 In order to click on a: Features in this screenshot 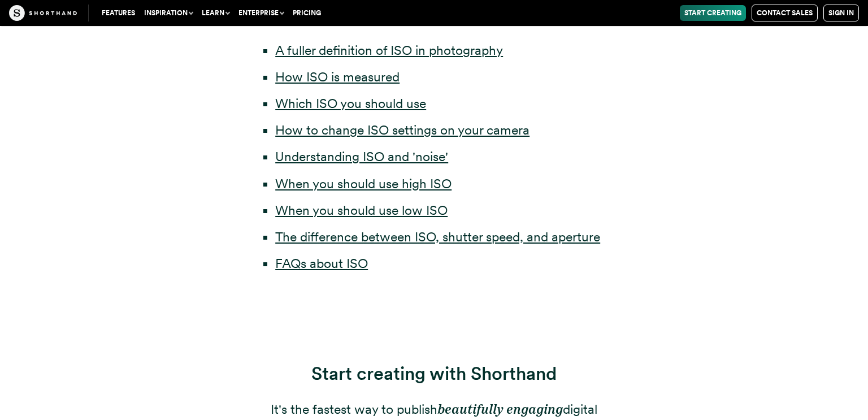, I will do `click(118, 13)`.